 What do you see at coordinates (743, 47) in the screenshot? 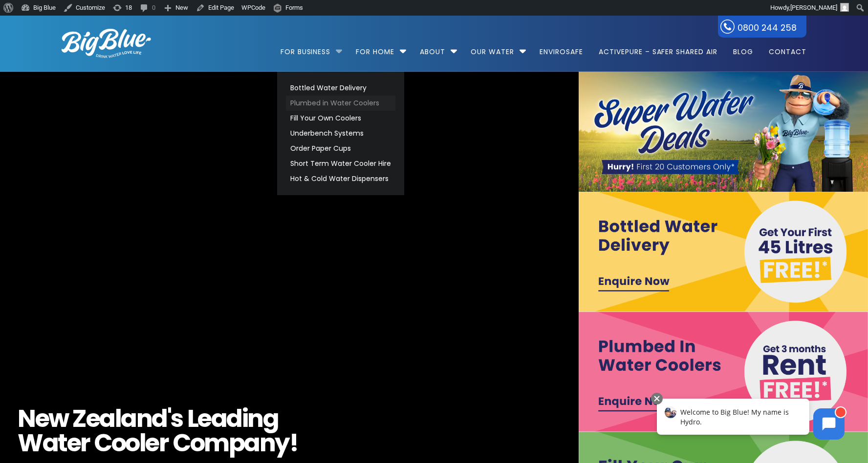
I see `a: Blog` at bounding box center [743, 47].